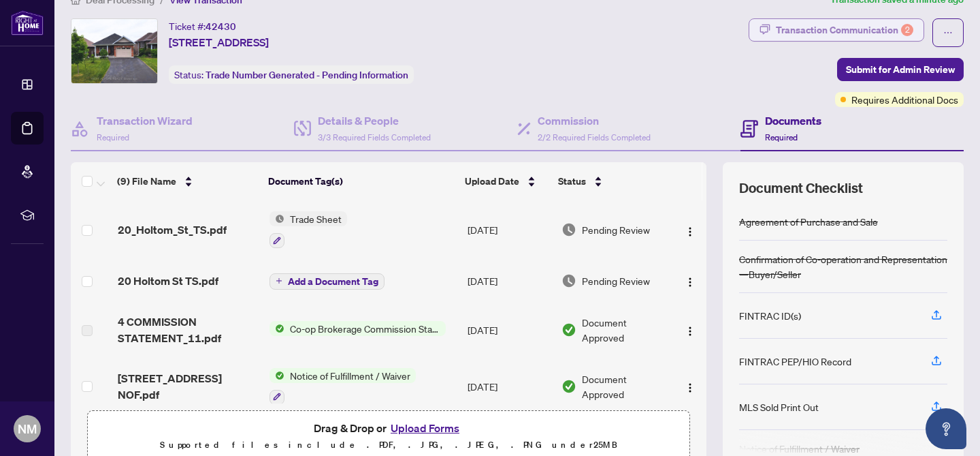  What do you see at coordinates (808, 221) in the screenshot?
I see `div: Agreement of Purchase and Sale` at bounding box center [808, 221].